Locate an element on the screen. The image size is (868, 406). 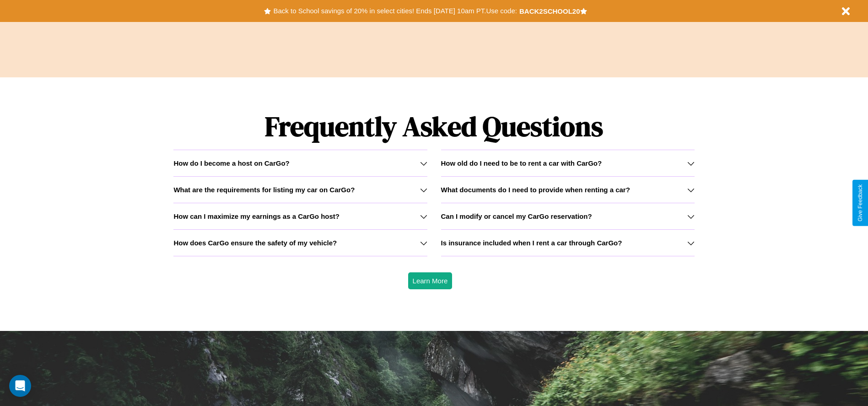
h3: Can I modify or cancel my CarGo reservation? is located at coordinates (517, 216).